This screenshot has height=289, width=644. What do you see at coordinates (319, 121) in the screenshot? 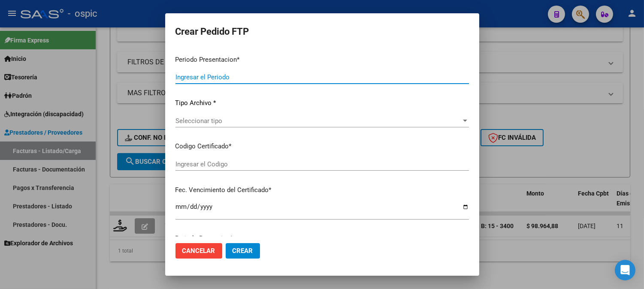
I see `span: Seleccionar tipo` at bounding box center [319, 121].